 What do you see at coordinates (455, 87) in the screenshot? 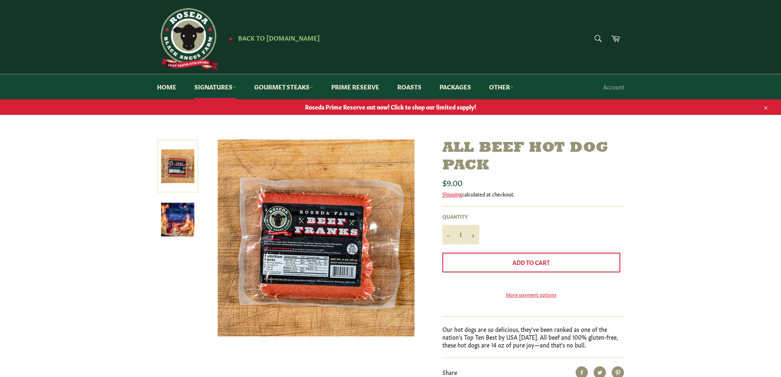
I see `a: Packages` at bounding box center [455, 87].